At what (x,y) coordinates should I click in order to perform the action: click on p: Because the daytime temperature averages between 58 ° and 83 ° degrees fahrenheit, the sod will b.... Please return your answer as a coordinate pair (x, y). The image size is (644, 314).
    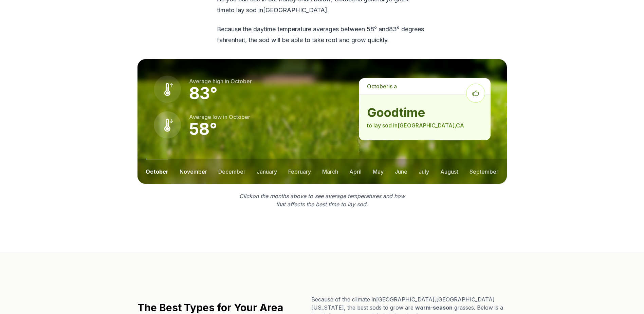
    Looking at the image, I should click on (322, 35).